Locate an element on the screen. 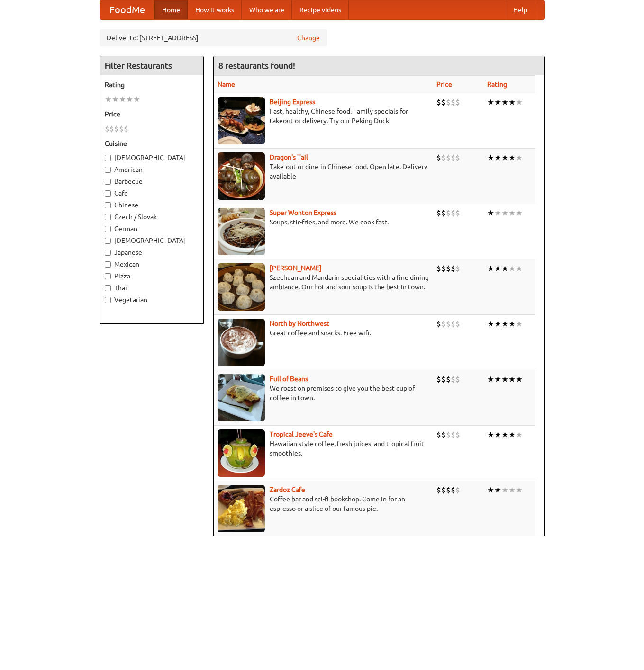 The height and width of the screenshot is (670, 644). b: Tropical Jeeve's Cafe is located at coordinates (301, 434).